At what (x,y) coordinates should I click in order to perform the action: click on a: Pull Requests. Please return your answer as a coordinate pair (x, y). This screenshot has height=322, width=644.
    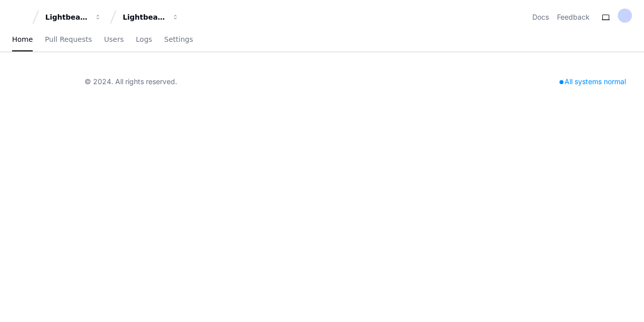
    Looking at the image, I should click on (68, 40).